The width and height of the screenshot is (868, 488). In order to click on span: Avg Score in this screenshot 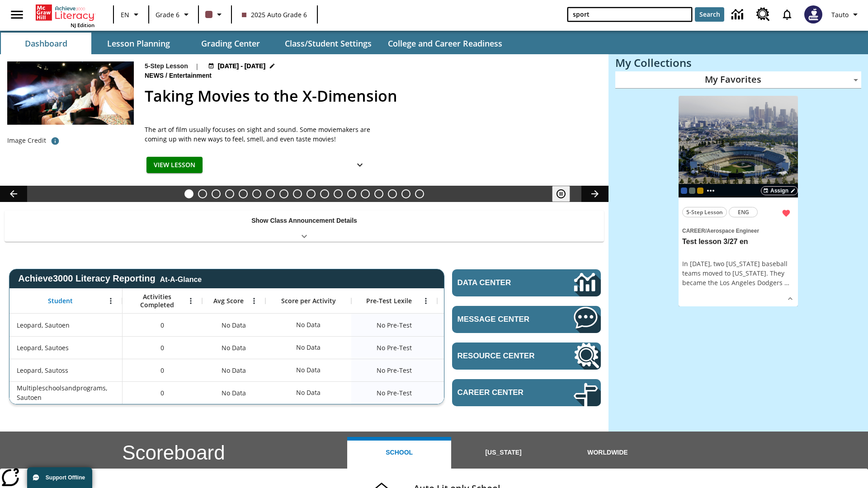, I will do `click(228, 301)`.